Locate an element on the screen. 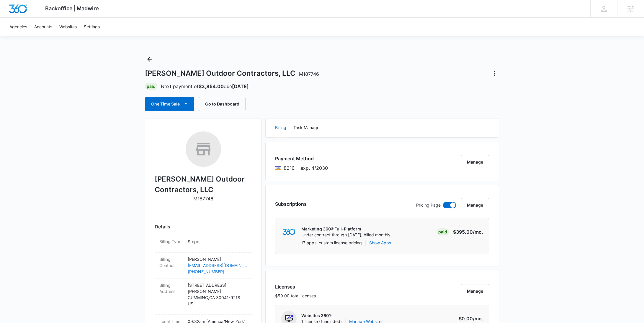  p: 17 apps, custom license pricing is located at coordinates (331, 243).